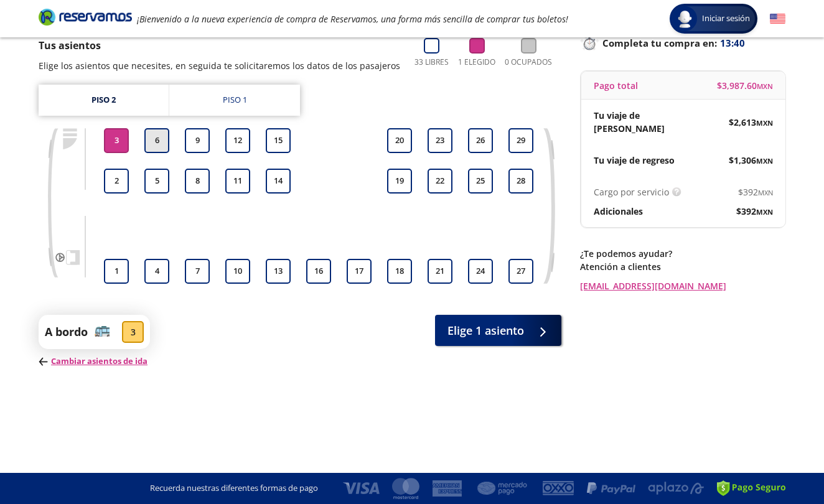 The image size is (824, 504). I want to click on p: Recuerda nuestras diferentes formas de pago, so click(234, 488).